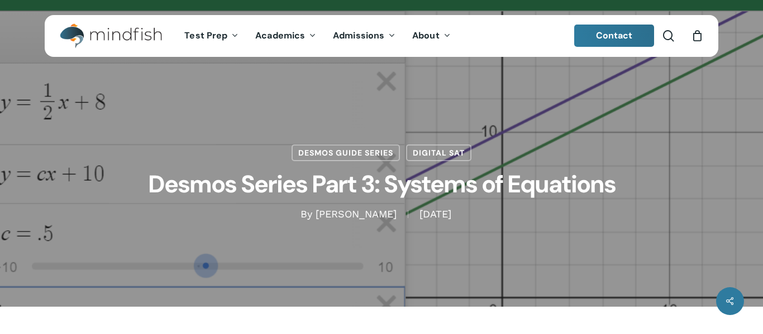 Image resolution: width=763 pixels, height=334 pixels. Describe the element at coordinates (614, 35) in the screenshot. I see `span: Contact` at that location.